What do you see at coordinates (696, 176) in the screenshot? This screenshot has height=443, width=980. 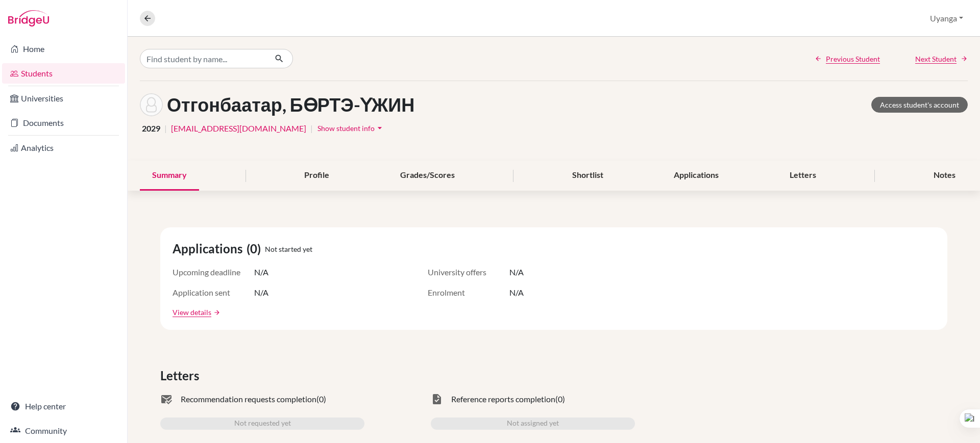 I see `div: Applications` at bounding box center [696, 176].